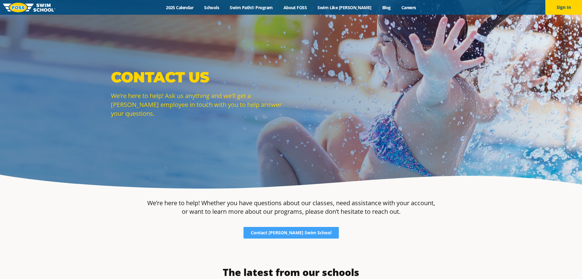 The height and width of the screenshot is (279, 582). I want to click on a: Blog, so click(386, 7).